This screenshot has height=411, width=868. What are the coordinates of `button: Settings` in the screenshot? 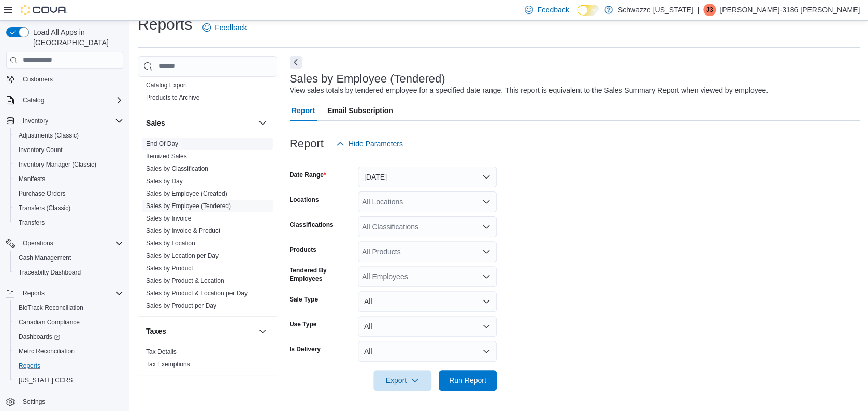 It's located at (65, 401).